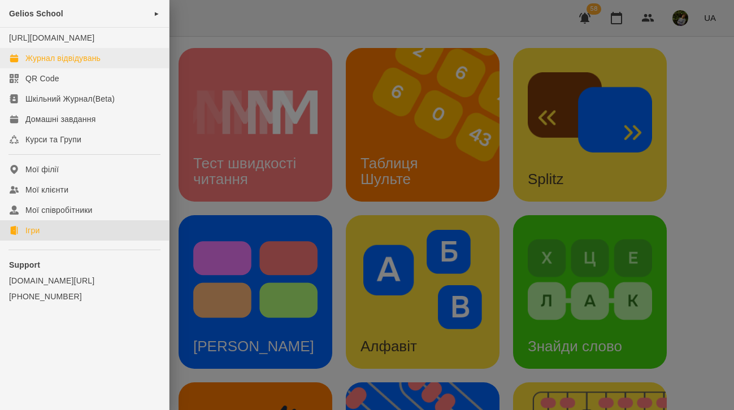  I want to click on p: Support, so click(84, 265).